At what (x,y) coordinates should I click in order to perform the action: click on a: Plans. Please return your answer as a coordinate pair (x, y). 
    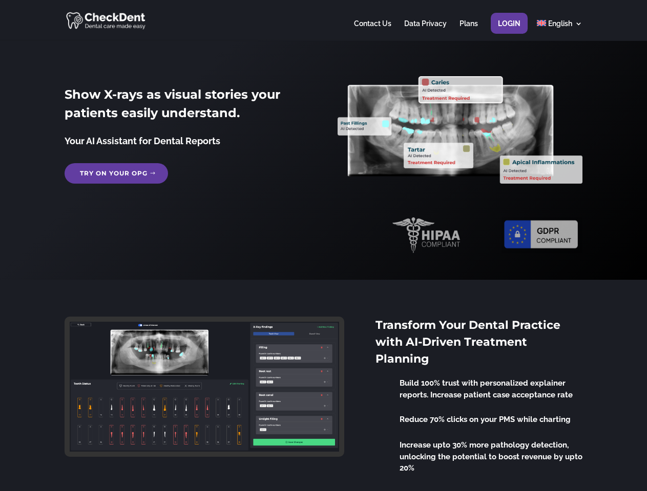
    Looking at the image, I should click on (468, 30).